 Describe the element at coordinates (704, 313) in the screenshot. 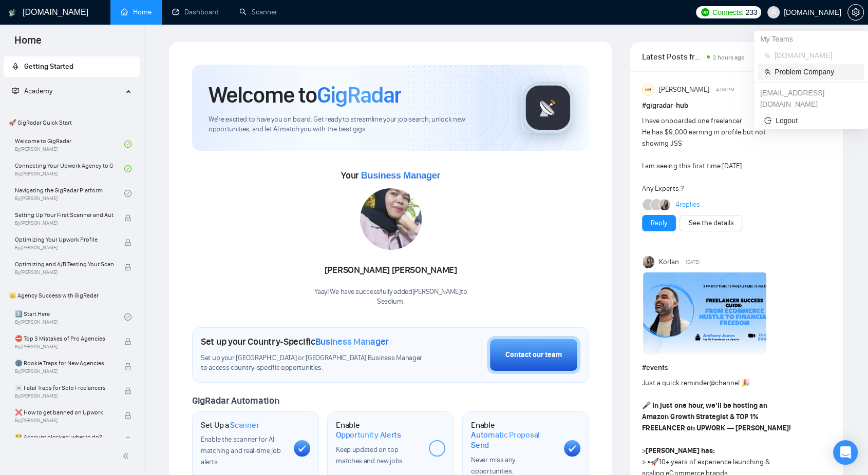

I see `img: F09H8TEEYJG-Anthony%20James.png` at that location.